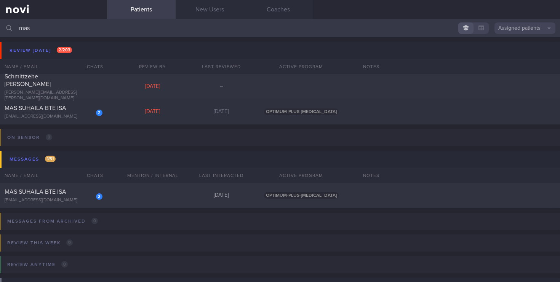 Image resolution: width=560 pixels, height=282 pixels. Describe the element at coordinates (221, 176) in the screenshot. I see `div: Last Interacted` at that location.